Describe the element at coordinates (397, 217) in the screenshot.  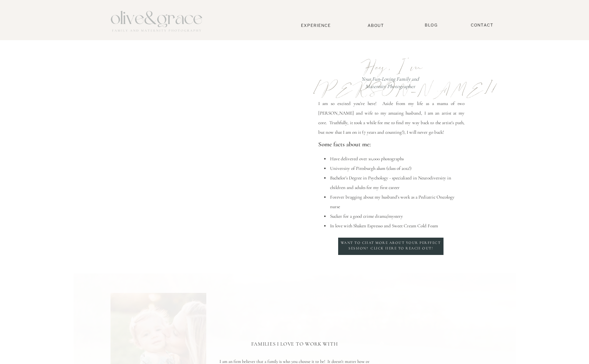
I see `li: Sucker for a good crime drama/mystery` at that location.